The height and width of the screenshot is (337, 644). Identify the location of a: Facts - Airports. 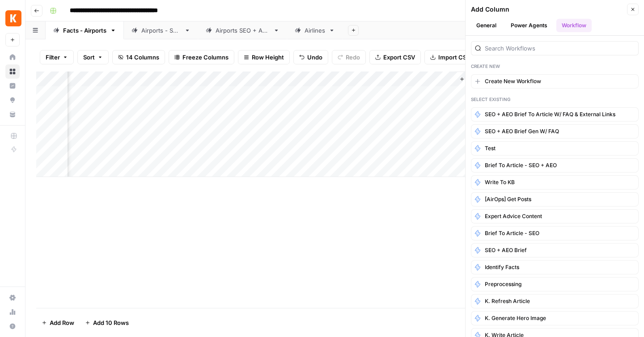
(85, 30).